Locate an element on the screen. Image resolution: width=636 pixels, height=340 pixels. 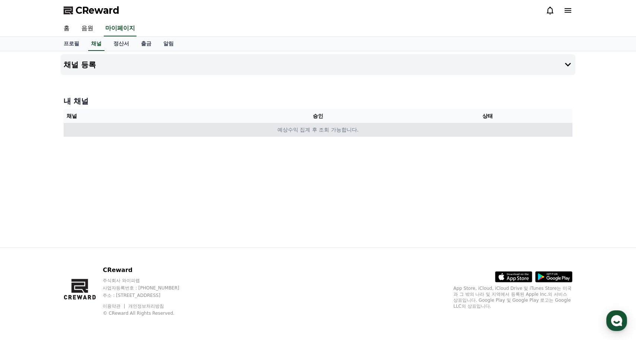
p: App Store, iCloud, iCloud Drive 및 iTunes Store는 미국과 그 밖의 나라 및 지역에서 등록된 Apple Inc.의 서비스 상표입니다. Goo... is located at coordinates (513, 297).